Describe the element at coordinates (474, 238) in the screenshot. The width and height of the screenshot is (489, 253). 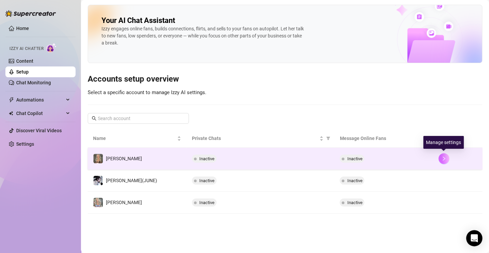
I see `div: Open Intercom Messenger` at that location.